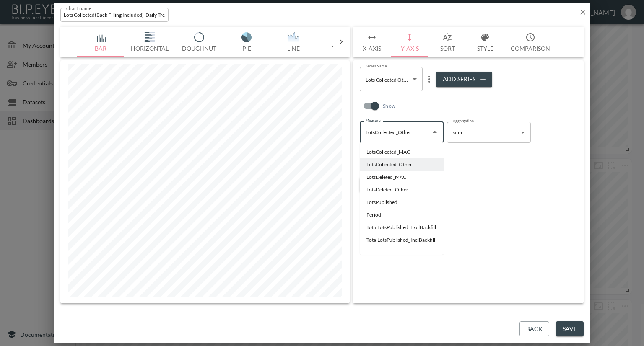 The image size is (644, 346). I want to click on button: Style, so click(485, 42).